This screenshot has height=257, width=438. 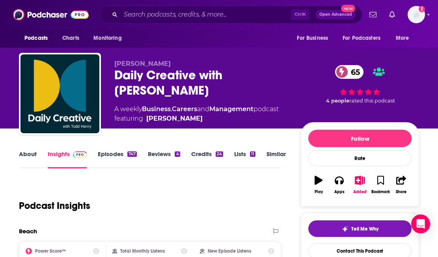 I want to click on div: Open Intercom Messenger, so click(x=420, y=224).